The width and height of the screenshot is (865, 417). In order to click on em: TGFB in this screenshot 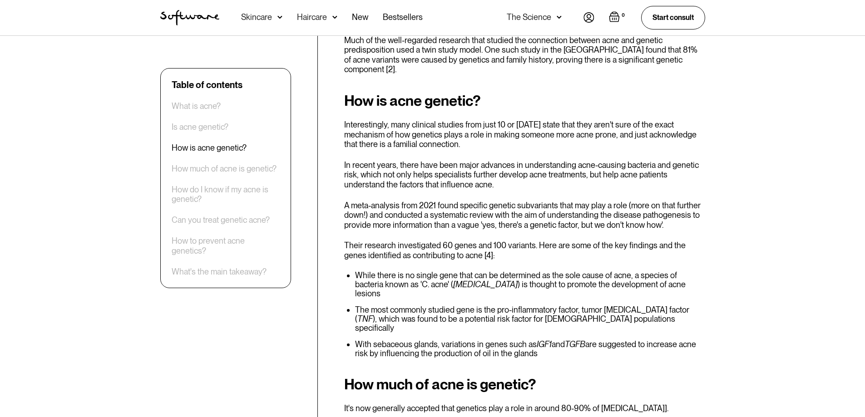, I will do `click(575, 344)`.